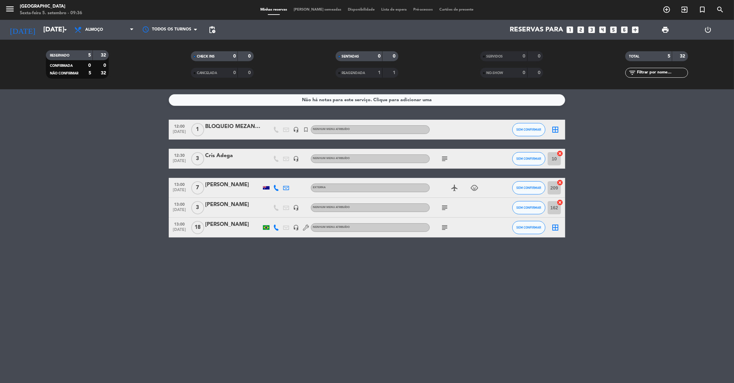 Image resolution: width=734 pixels, height=383 pixels. Describe the element at coordinates (636, 30) in the screenshot. I see `i: add_box` at that location.